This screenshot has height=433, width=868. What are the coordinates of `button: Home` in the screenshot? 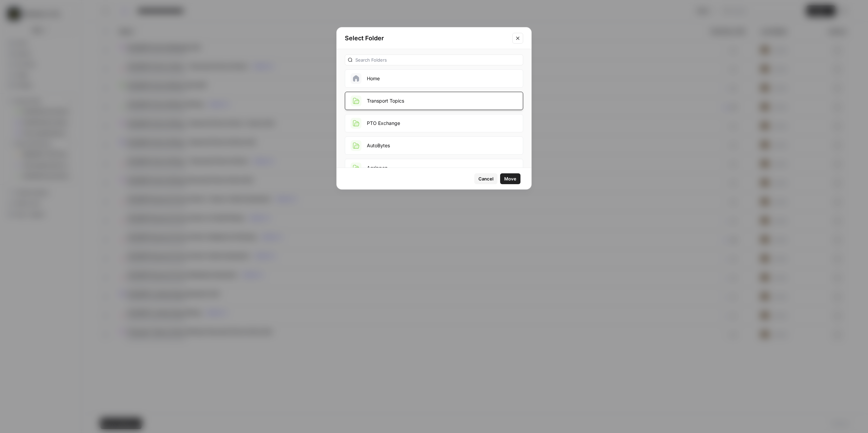 It's located at (434, 78).